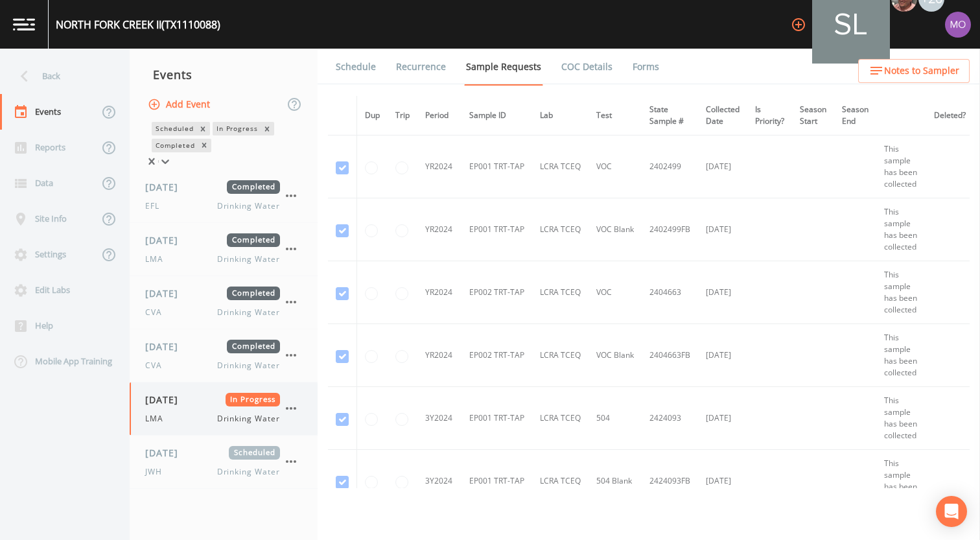 The image size is (980, 540). What do you see at coordinates (138, 25) in the screenshot?
I see `div: NORTH FORK CREEK II (TX1110088)` at bounding box center [138, 25].